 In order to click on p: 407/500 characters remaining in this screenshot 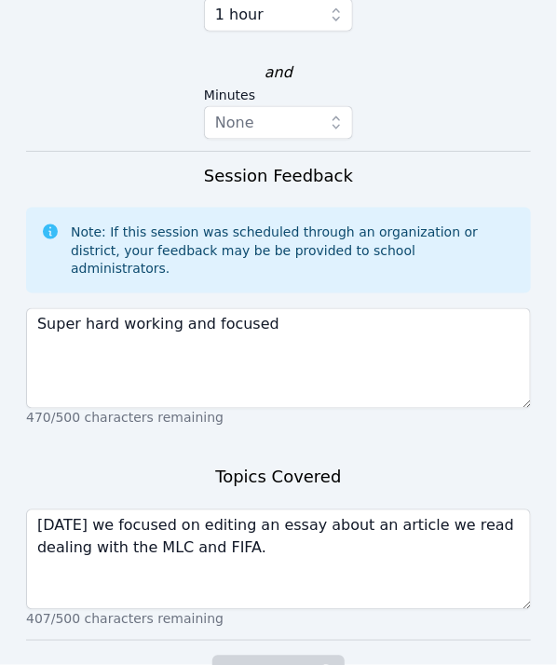, I will do `click(278, 619)`.